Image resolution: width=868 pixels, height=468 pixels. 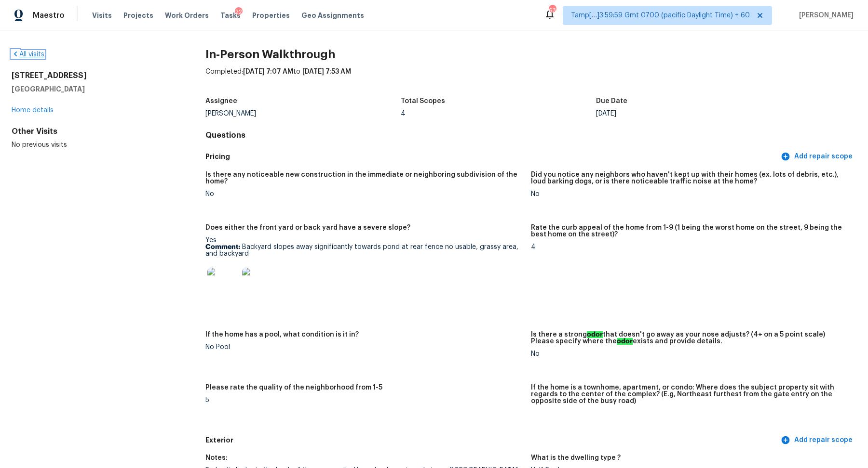 What do you see at coordinates (32, 110) in the screenshot?
I see `a: Home details` at bounding box center [32, 110].